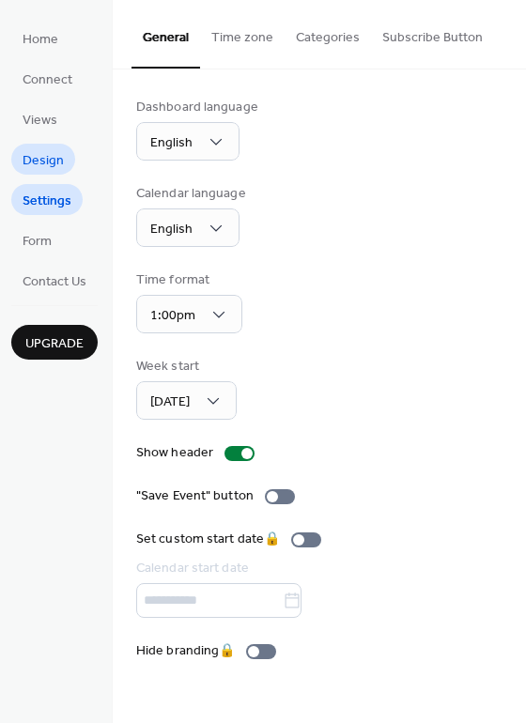 This screenshot has height=723, width=526. I want to click on span: Settings, so click(47, 201).